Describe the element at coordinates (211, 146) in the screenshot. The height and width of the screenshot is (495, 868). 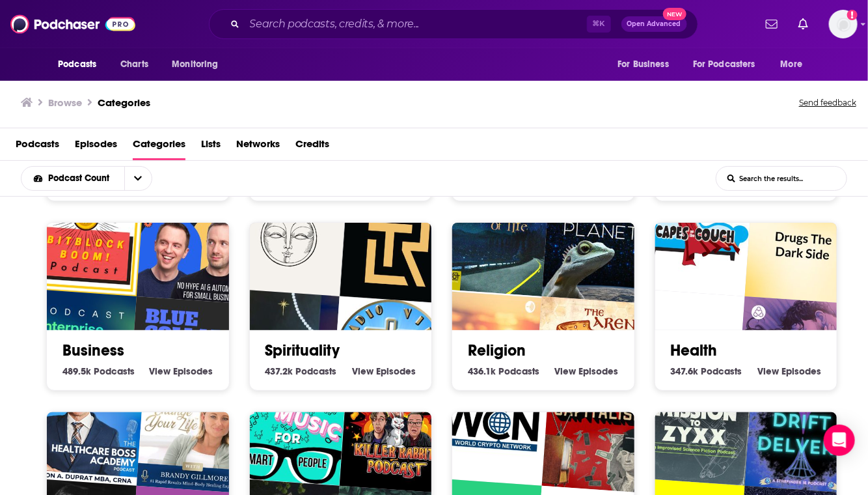
I see `span: Lists` at that location.